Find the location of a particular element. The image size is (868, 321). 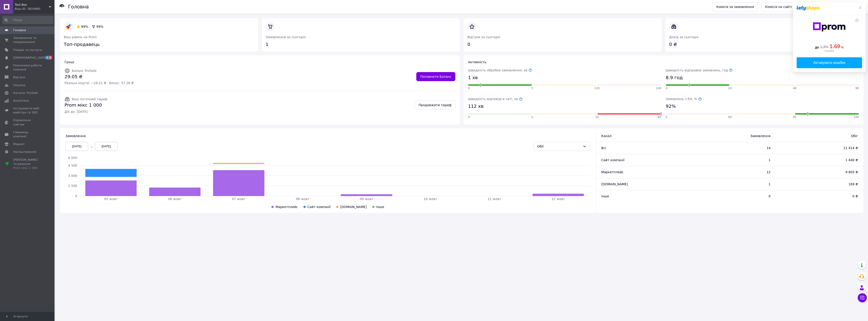

a: Поповнити Баланс is located at coordinates (436, 77).